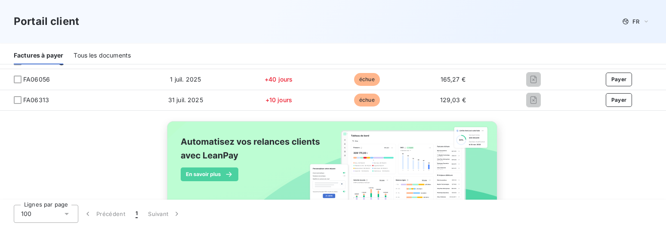 Image resolution: width=666 pixels, height=228 pixels. Describe the element at coordinates (453, 79) in the screenshot. I see `span: 165,27 €` at that location.